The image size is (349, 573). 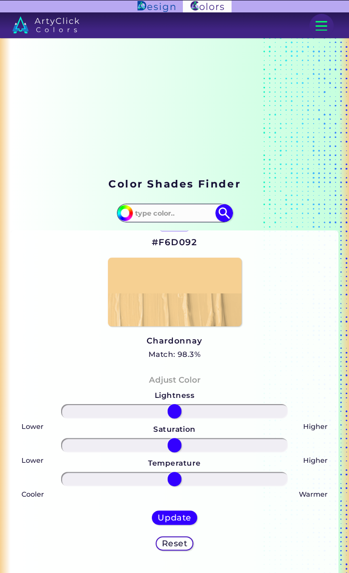 I want to click on input: type color.., so click(x=175, y=213).